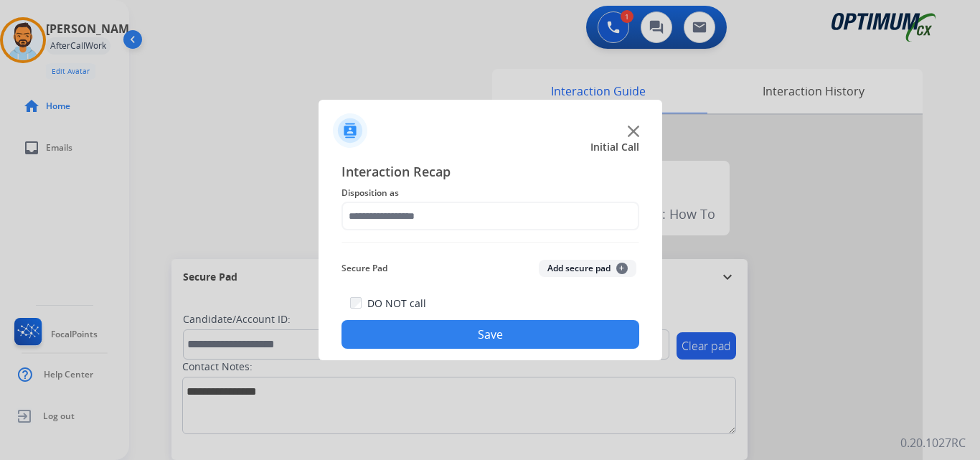 The height and width of the screenshot is (460, 980). What do you see at coordinates (397, 304) in the screenshot?
I see `label: DO NOT call` at bounding box center [397, 304].